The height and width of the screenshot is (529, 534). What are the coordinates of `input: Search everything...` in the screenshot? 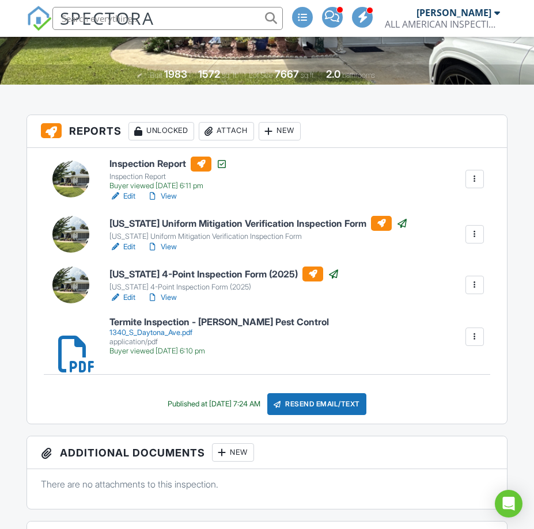 It's located at (168, 18).